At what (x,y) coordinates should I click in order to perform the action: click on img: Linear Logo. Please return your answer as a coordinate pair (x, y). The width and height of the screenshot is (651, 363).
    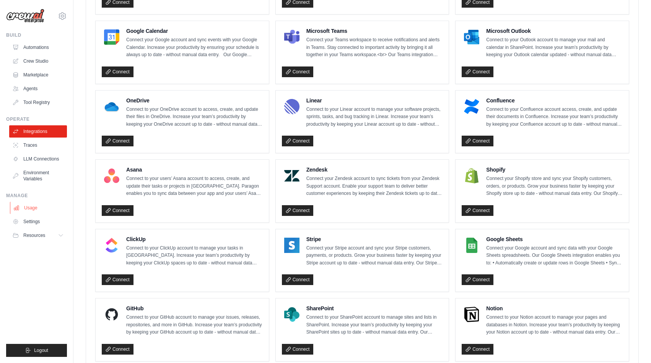
    Looking at the image, I should click on (292, 107).